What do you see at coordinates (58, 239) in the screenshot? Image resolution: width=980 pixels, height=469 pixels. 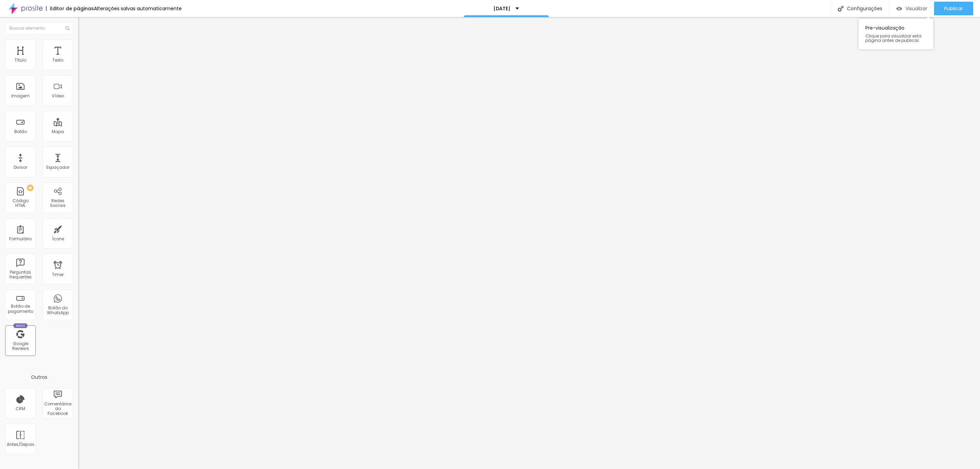 I see `div: Ícone` at bounding box center [58, 239].